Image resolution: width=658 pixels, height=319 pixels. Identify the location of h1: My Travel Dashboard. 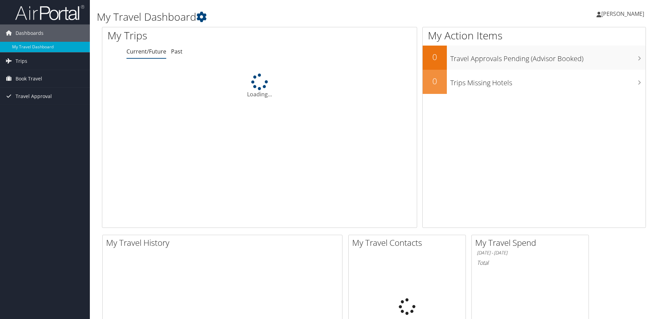
(281, 17).